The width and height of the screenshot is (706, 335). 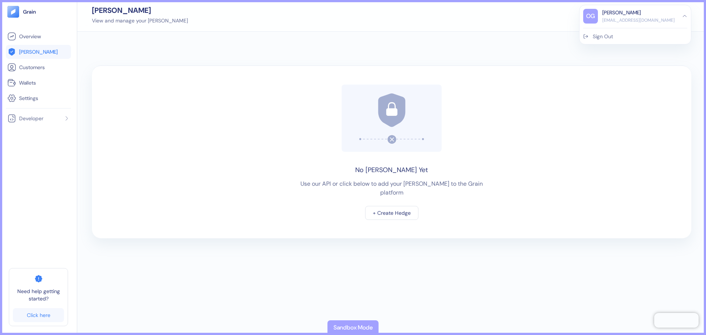 What do you see at coordinates (353, 328) in the screenshot?
I see `div: Sandbox Mode` at bounding box center [353, 328].